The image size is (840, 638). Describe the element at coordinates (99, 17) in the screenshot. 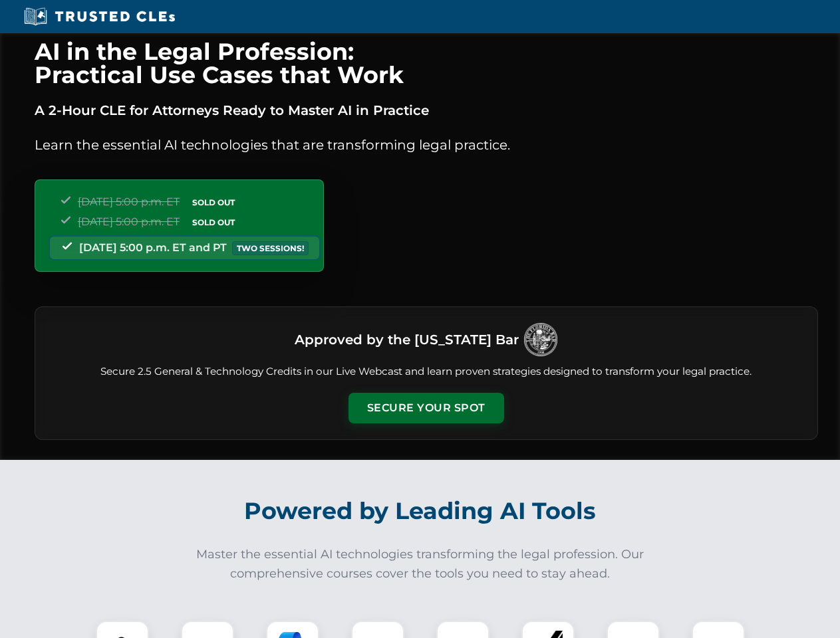

I see `img: Trusted CLEs` at that location.